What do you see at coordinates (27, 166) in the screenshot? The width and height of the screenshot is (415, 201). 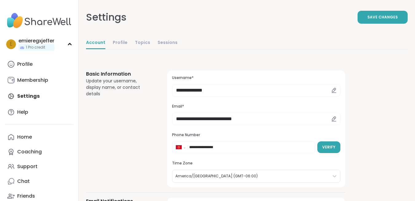 I see `div: Support` at bounding box center [27, 166].